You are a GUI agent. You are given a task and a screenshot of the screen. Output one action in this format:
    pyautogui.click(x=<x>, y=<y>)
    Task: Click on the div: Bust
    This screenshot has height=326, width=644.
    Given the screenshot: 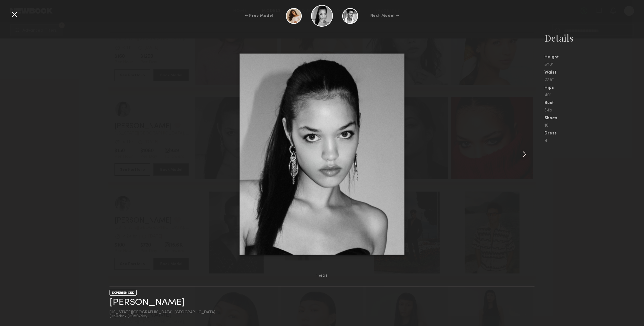 What is the action you would take?
    pyautogui.click(x=594, y=104)
    